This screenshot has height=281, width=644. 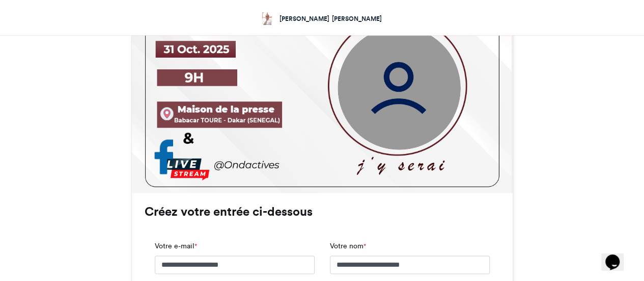 What do you see at coordinates (228, 211) in the screenshot?
I see `font: Créez votre entrée ci-dessous` at bounding box center [228, 211].